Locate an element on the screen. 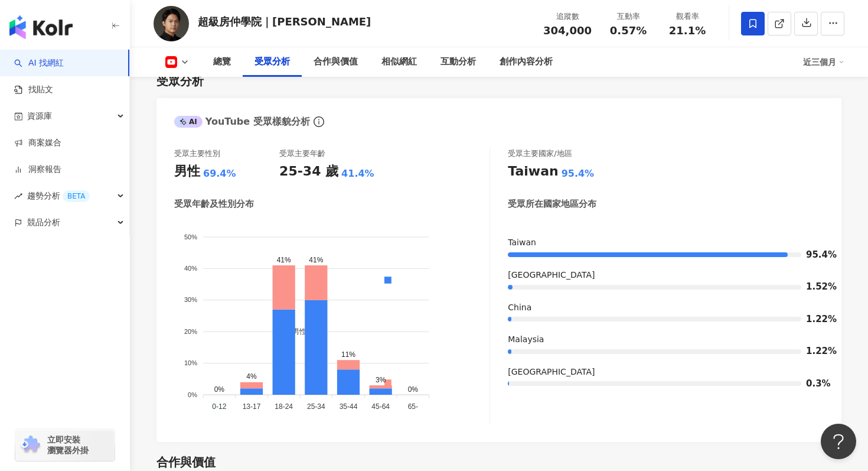 The image size is (868, 471). a: searchAI 找網紅 is located at coordinates (39, 63).